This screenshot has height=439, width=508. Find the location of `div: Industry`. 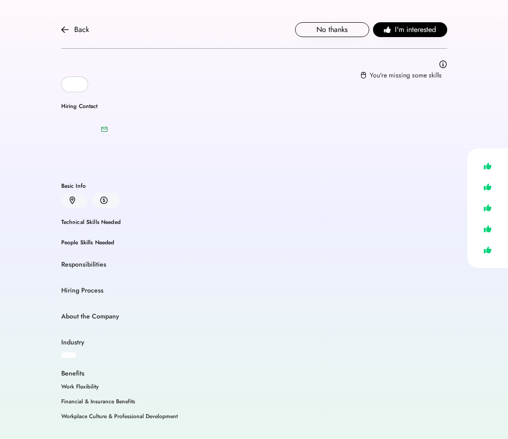

div: Industry is located at coordinates (73, 343).